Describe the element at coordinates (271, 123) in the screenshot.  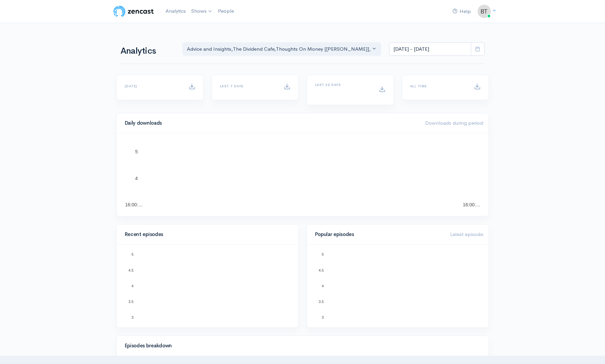
I see `h4: Daily downloads` at that location.